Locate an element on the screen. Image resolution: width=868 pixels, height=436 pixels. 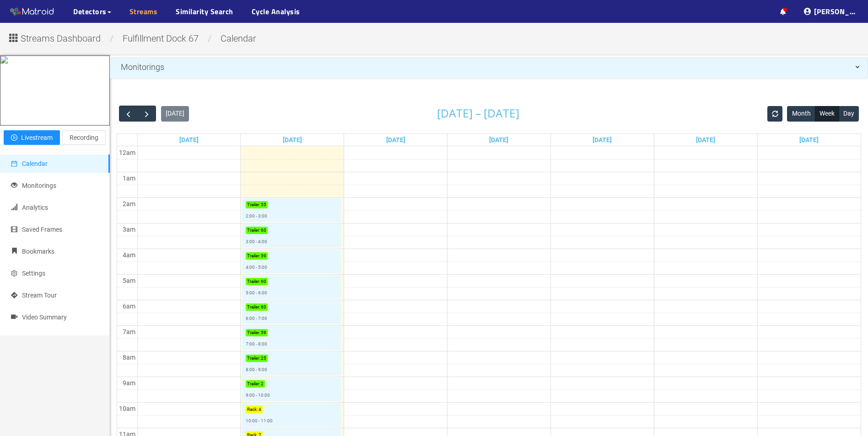
p: 4:00 - 5:00 is located at coordinates (256, 268).